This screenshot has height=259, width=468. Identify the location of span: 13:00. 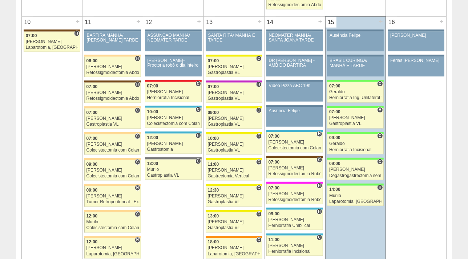
(213, 216).